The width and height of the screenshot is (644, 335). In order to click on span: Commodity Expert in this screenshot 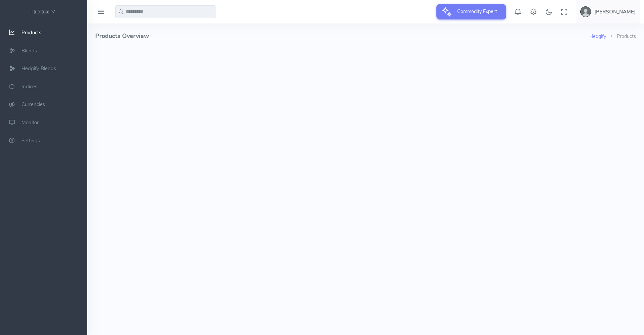, I will do `click(477, 11)`.